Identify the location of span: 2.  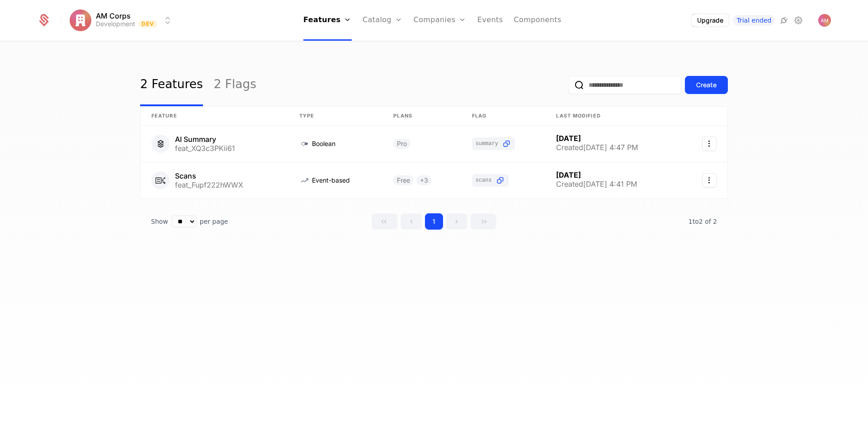
(702, 222).